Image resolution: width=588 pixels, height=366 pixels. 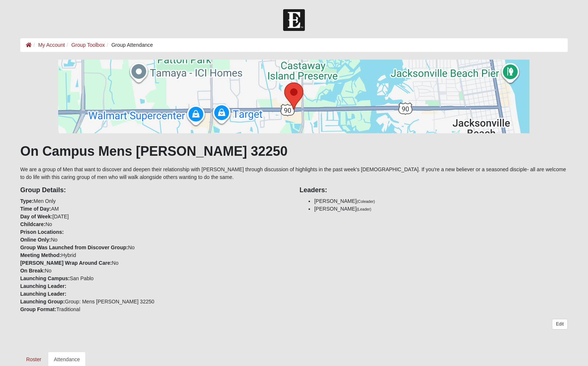 I want to click on strong: Online Only:, so click(x=35, y=240).